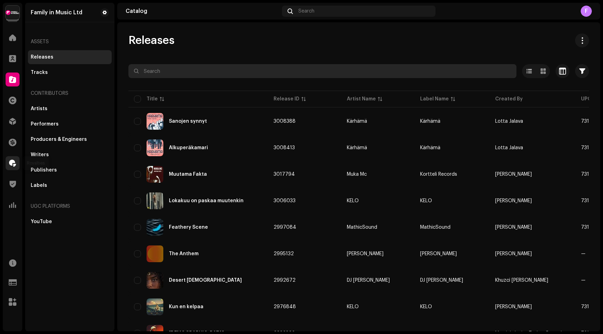 The height and width of the screenshot is (334, 603). What do you see at coordinates (206, 201) in the screenshot?
I see `div: Lokakuu on paskaa muutenkin` at bounding box center [206, 201].